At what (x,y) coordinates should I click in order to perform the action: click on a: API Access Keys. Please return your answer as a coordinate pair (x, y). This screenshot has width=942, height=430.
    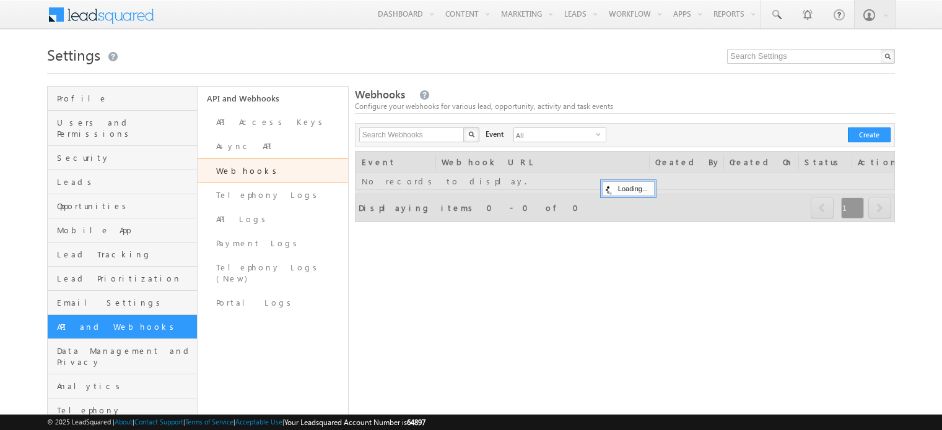
    Looking at the image, I should click on (272, 122).